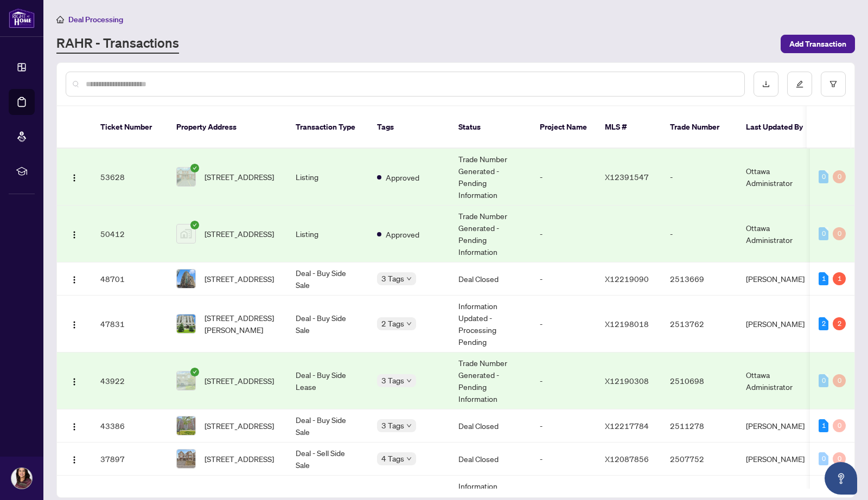  What do you see at coordinates (700, 278) in the screenshot?
I see `td: 2513669` at bounding box center [700, 278].